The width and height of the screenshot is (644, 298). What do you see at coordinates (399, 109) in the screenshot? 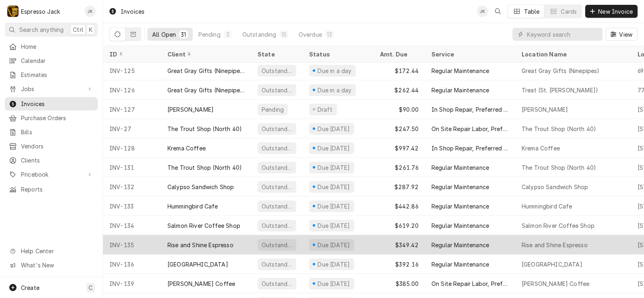
I see `div: $90.00` at bounding box center [399, 109].